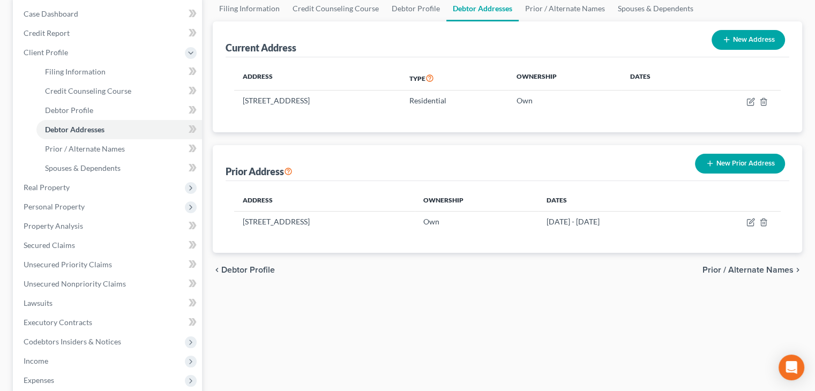 The width and height of the screenshot is (815, 391). Describe the element at coordinates (53, 226) in the screenshot. I see `span: Property Analysis` at that location.